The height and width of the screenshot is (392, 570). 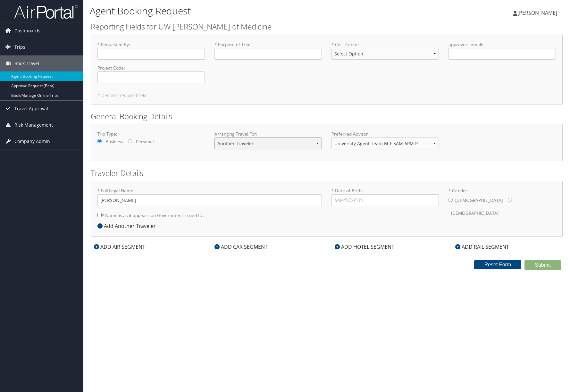 What do you see at coordinates (385, 196) in the screenshot?
I see `label: * Date of Birth:` at bounding box center [385, 196].